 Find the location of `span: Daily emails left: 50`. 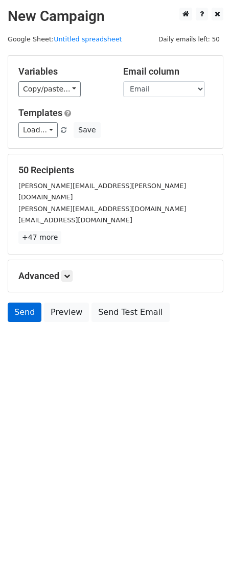

span: Daily emails left: 50 is located at coordinates (189, 39).